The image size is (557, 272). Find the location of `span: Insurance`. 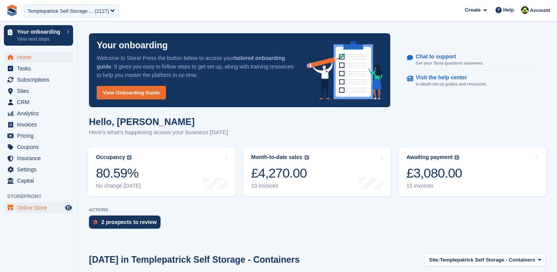

span: Insurance is located at coordinates (40, 158).